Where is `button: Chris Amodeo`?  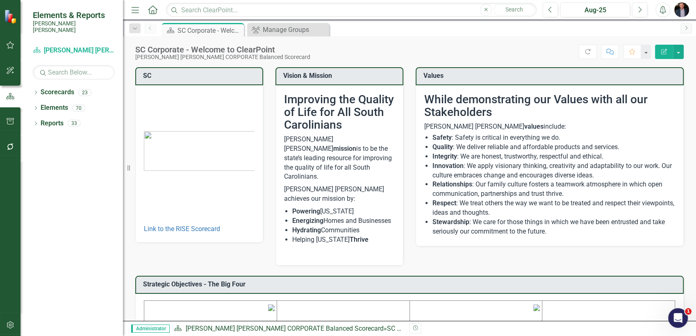
button: Chris Amodeo is located at coordinates (682, 10).